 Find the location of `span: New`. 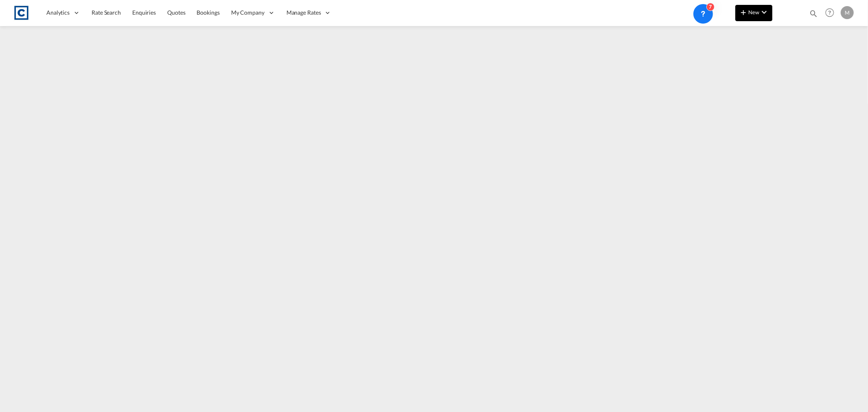

span: New is located at coordinates (754, 12).